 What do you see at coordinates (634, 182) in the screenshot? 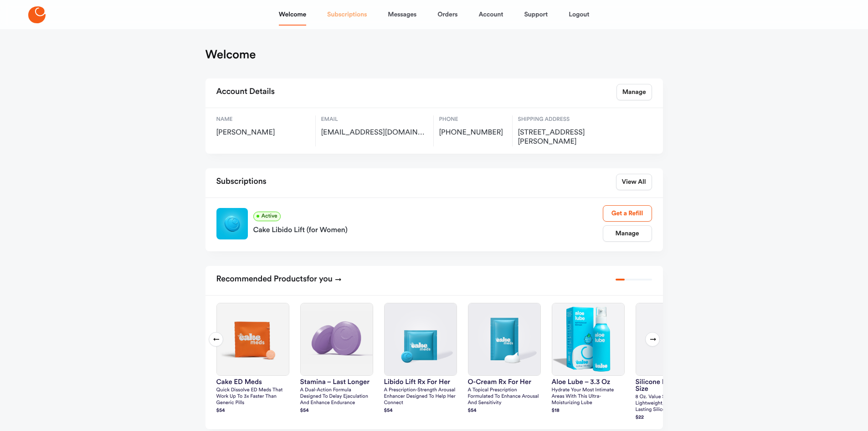
I see `a: View All` at bounding box center [634, 182].